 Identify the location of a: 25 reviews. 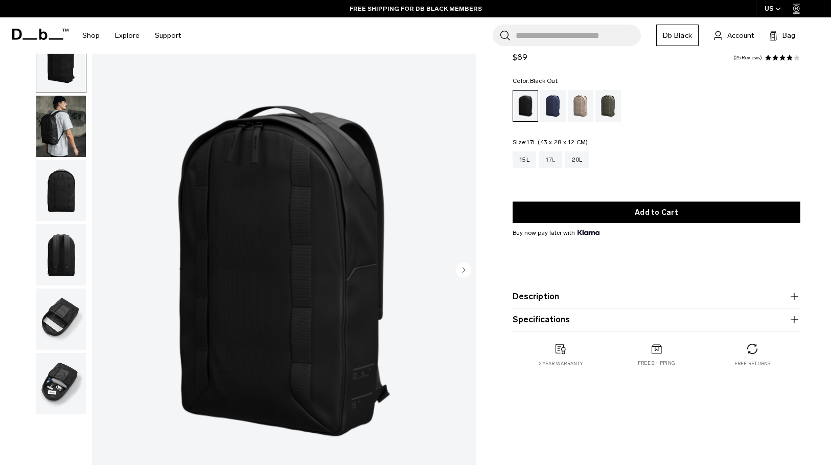
(748, 58).